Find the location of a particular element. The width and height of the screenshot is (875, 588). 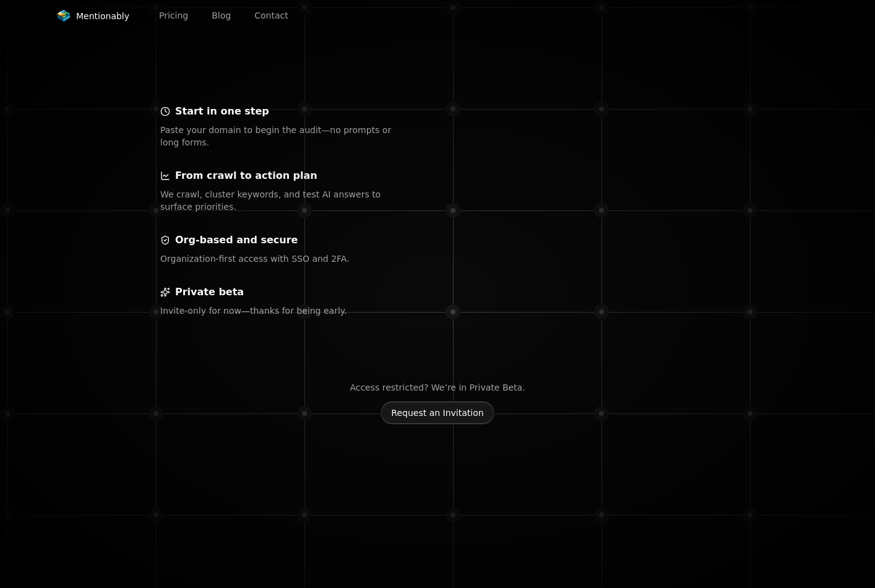

p: Private beta is located at coordinates (209, 292).